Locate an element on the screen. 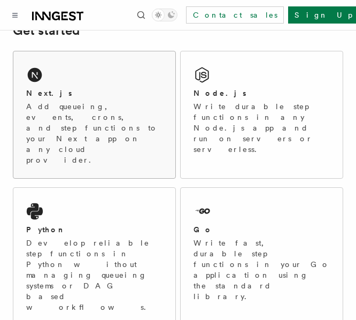 This screenshot has width=356, height=320. a: Contact sales is located at coordinates (235, 15).